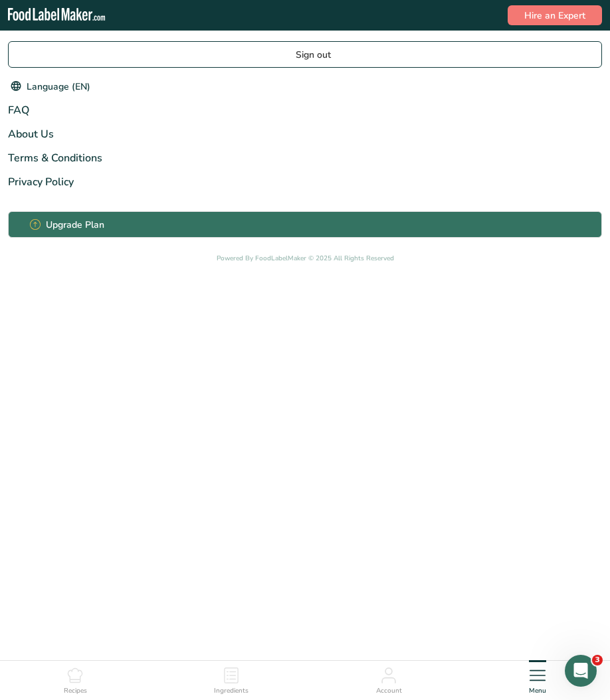 This screenshot has height=700, width=610. What do you see at coordinates (18, 110) in the screenshot?
I see `a: FAQ` at bounding box center [18, 110].